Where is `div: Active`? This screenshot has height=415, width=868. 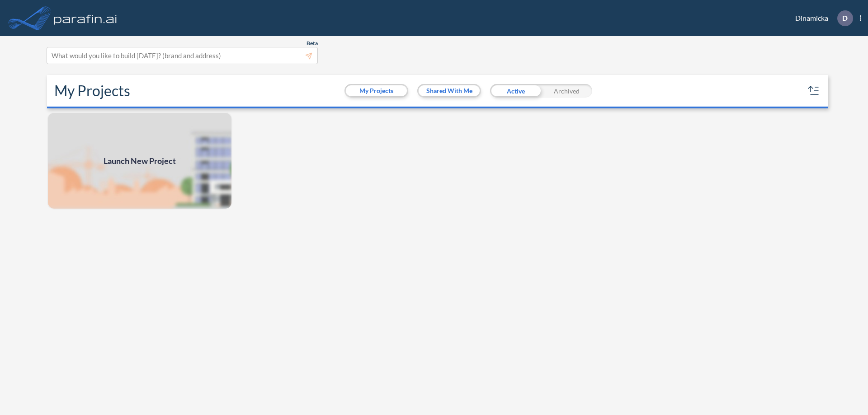 div: Active is located at coordinates (515, 91).